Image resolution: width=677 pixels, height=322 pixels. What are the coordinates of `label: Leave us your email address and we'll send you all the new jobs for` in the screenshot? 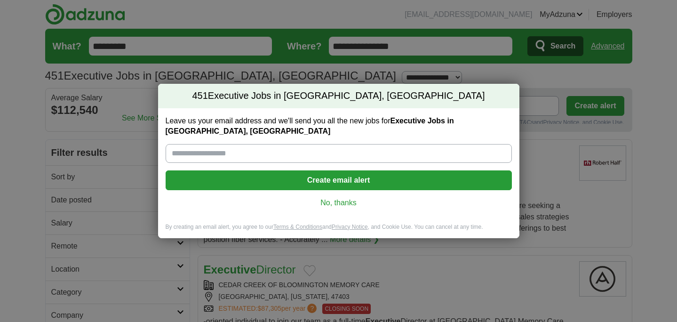 It's located at (338, 126).